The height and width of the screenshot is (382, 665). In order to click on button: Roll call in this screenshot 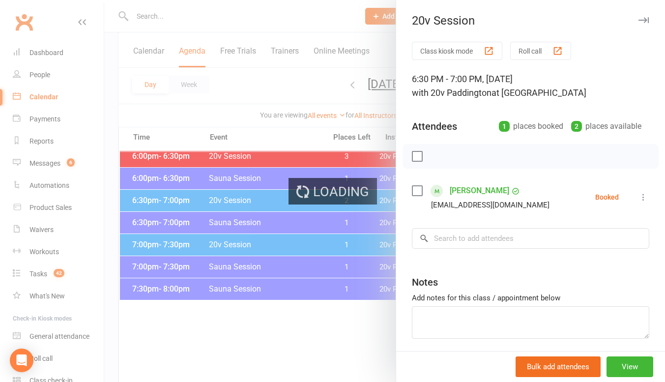, I will do `click(541, 51)`.